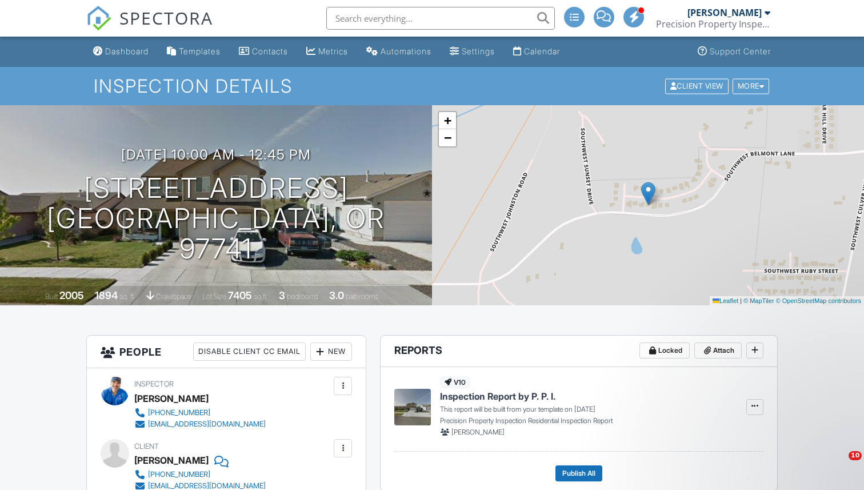  What do you see at coordinates (249, 352) in the screenshot?
I see `div: Disable Client CC Email` at bounding box center [249, 352].